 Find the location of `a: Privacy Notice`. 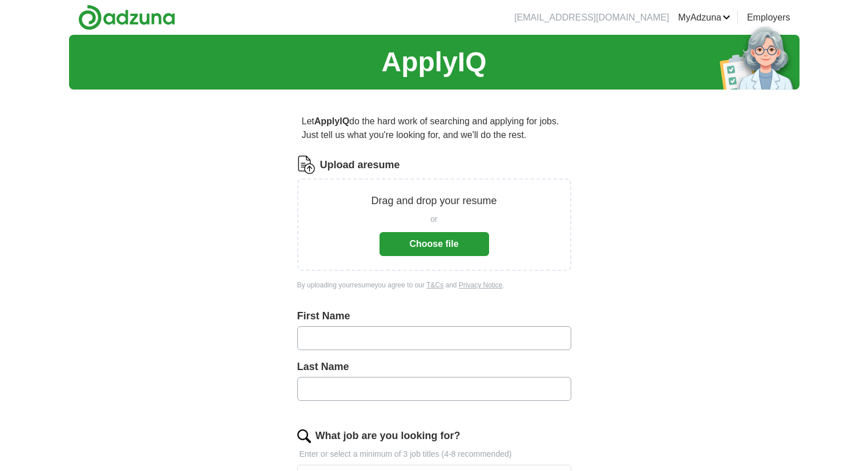

a: Privacy Notice is located at coordinates (480, 285).